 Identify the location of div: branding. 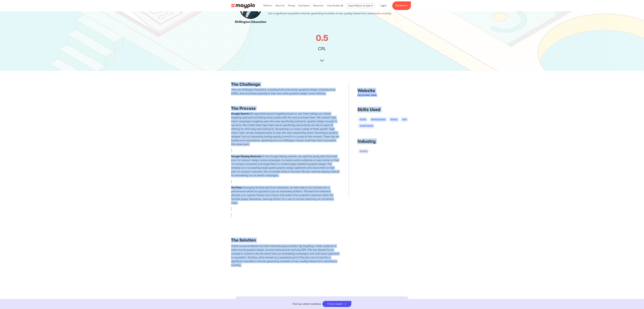
(394, 120).